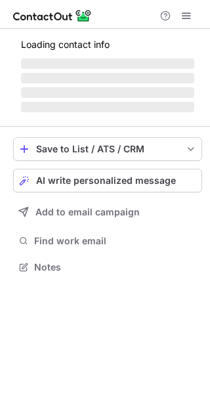 This screenshot has width=210, height=394. What do you see at coordinates (108, 45) in the screenshot?
I see `p: Loading contact info` at bounding box center [108, 45].